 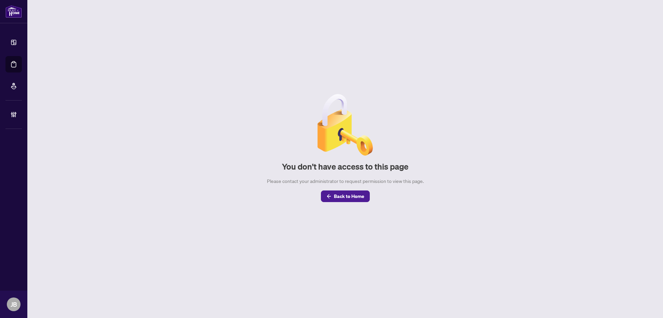 What do you see at coordinates (349, 196) in the screenshot?
I see `span: Back to Home` at bounding box center [349, 196].